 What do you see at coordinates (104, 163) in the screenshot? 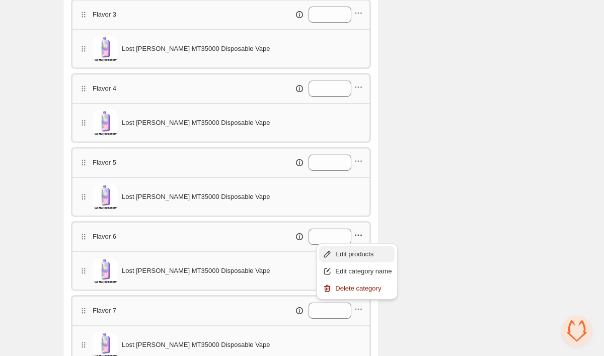
I see `p: Flavor 5` at bounding box center [104, 163].